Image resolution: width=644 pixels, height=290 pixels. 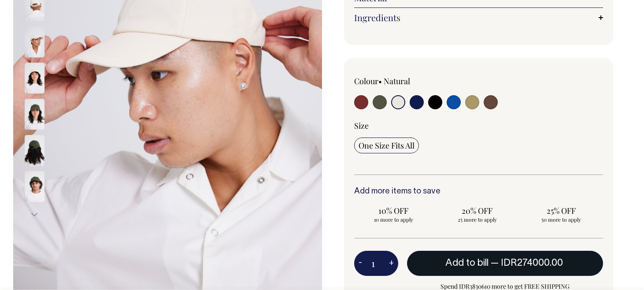 What do you see at coordinates (477, 214) in the screenshot?
I see `input: 20% OFF 25 more to apply` at bounding box center [477, 214].